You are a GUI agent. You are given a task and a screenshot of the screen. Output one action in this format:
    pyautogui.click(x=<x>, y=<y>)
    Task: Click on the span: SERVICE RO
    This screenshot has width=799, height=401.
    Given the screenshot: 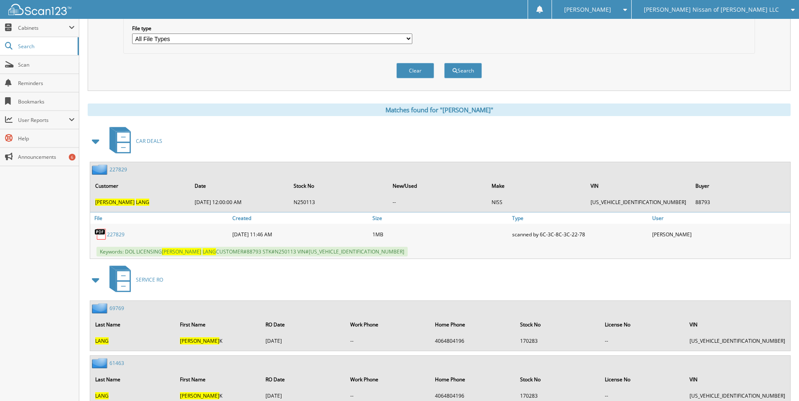 What is the action you would take?
    pyautogui.click(x=149, y=280)
    